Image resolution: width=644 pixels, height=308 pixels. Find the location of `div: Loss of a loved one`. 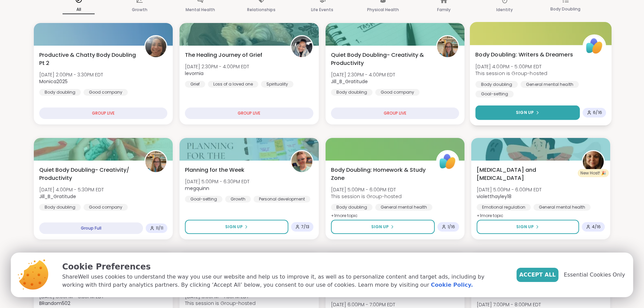

div: Loss of a loved one is located at coordinates (233, 84).